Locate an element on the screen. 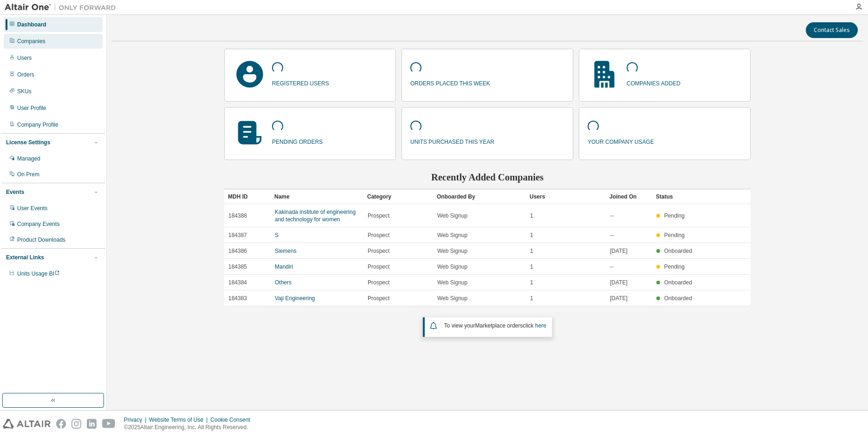  img: facebook.svg is located at coordinates (61, 423).